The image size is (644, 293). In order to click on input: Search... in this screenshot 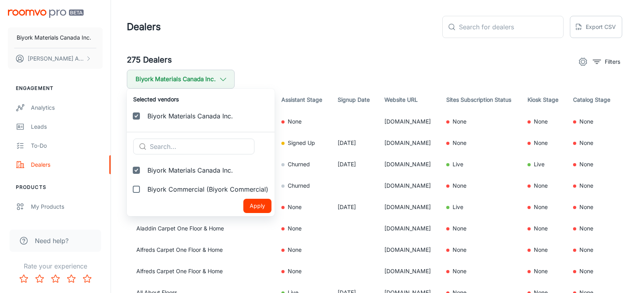, I will do `click(202, 147)`.